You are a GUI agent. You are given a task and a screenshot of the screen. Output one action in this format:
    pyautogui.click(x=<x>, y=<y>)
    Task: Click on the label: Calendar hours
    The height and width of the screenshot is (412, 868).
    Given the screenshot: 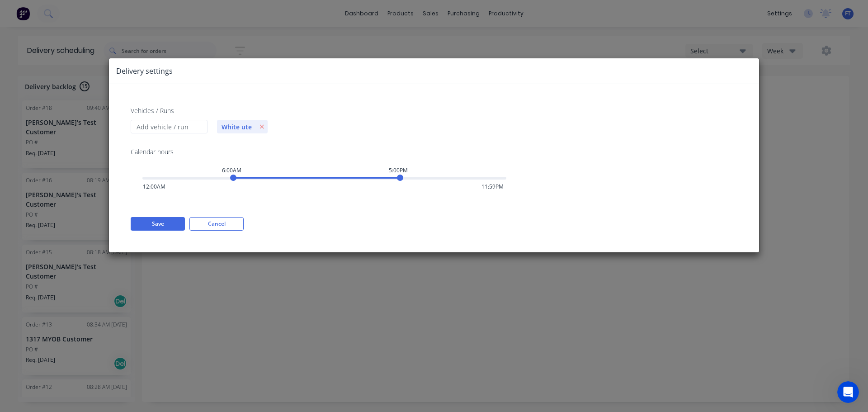 What is the action you would take?
    pyautogui.click(x=152, y=151)
    